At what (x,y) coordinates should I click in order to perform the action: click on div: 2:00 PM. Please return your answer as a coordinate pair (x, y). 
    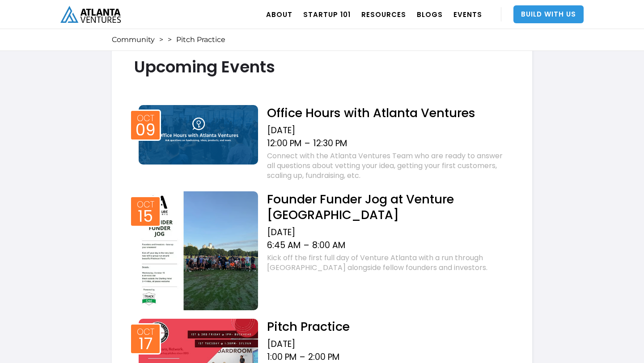
    Looking at the image, I should click on (324, 357).